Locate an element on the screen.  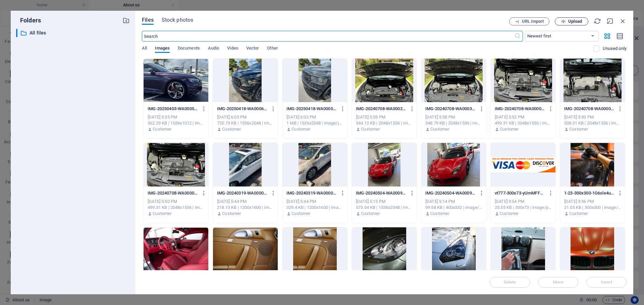
span: Other is located at coordinates (272, 49).